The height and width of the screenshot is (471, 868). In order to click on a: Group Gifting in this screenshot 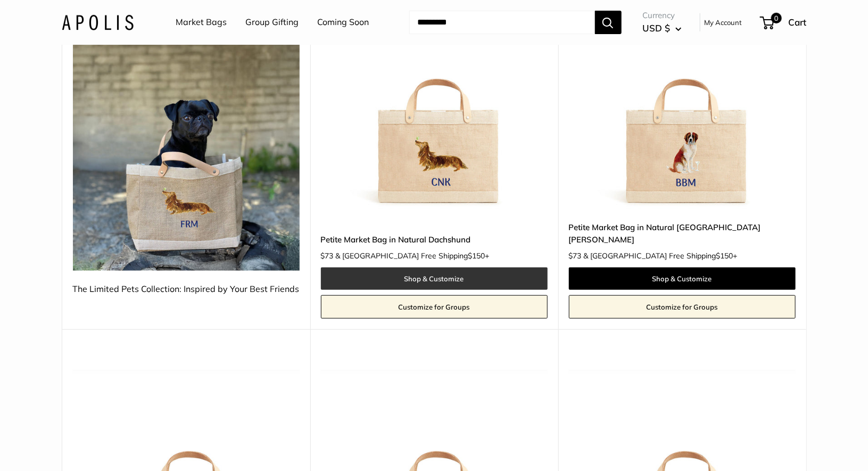, I will do `click(273, 23)`.